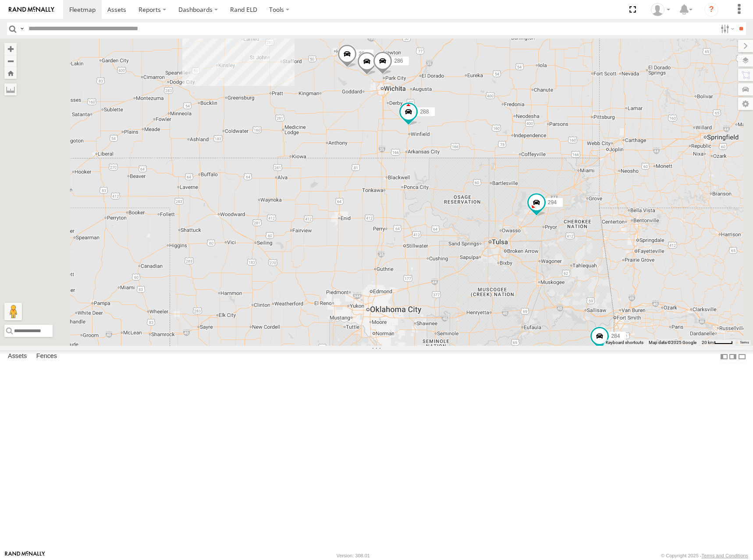 This screenshot has width=753, height=560. I want to click on span: 20 km, so click(708, 342).